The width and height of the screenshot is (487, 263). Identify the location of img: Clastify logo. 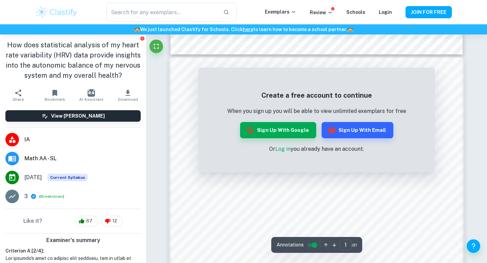
(56, 12).